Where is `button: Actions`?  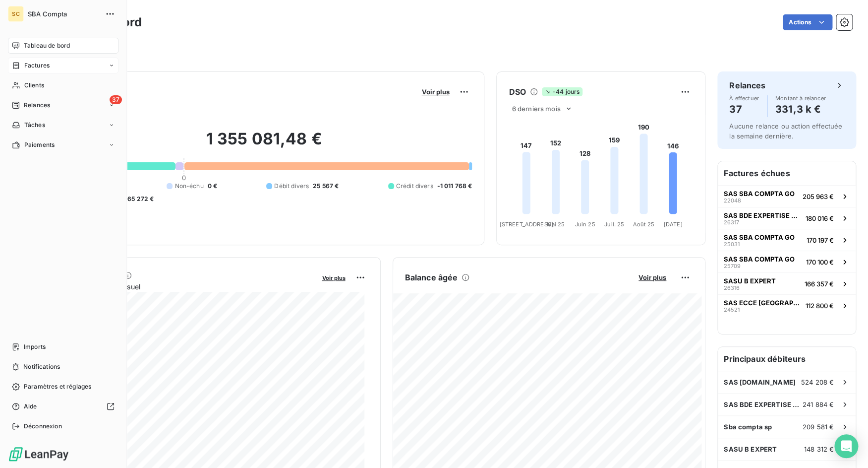 button: Actions is located at coordinates (807, 22).